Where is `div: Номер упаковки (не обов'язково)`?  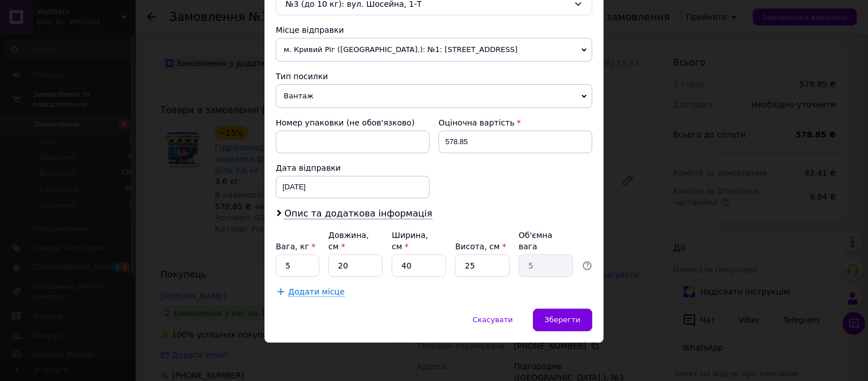
div: Номер упаковки (не обов'язково) is located at coordinates (352, 122).